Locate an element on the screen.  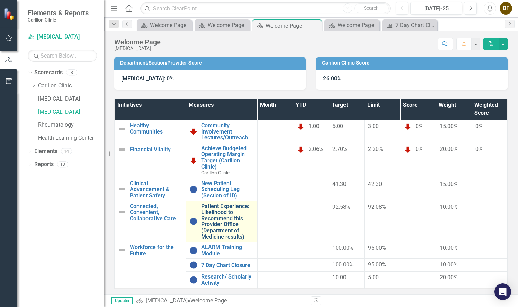
div: BF is located at coordinates (506, 8).